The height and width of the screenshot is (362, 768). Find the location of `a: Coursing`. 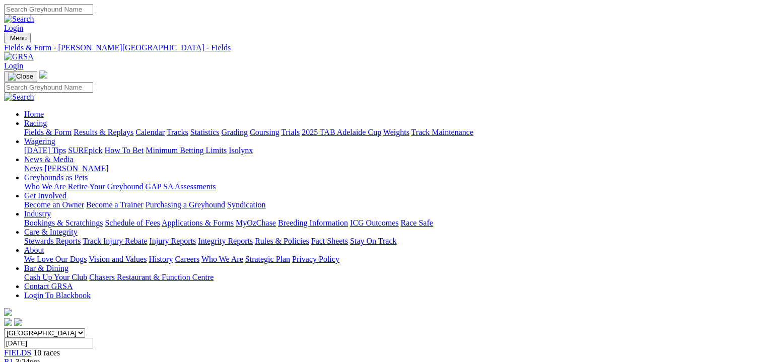

a: Coursing is located at coordinates (264, 132).